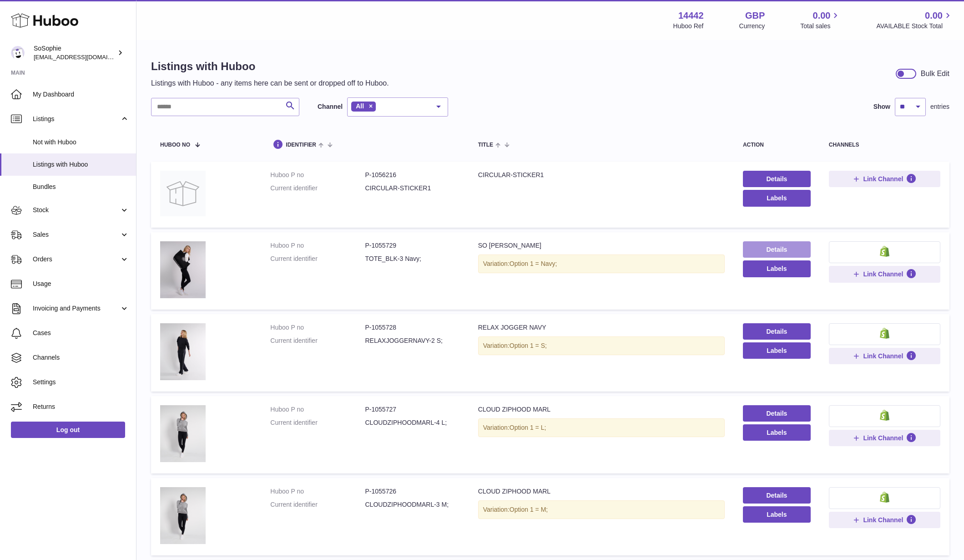  Describe the element at coordinates (182, 193) in the screenshot. I see `img: CIRCULAR-STICKER1` at that location.